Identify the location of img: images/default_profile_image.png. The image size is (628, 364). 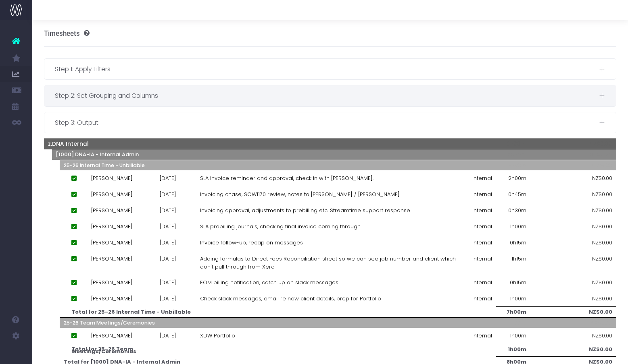
(16, 354).